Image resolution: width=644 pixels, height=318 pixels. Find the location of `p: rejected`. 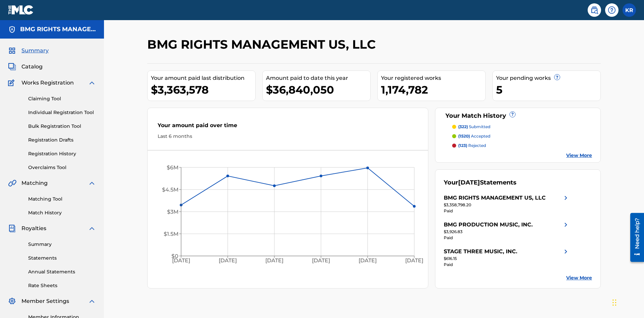

p: rejected is located at coordinates (472, 146).